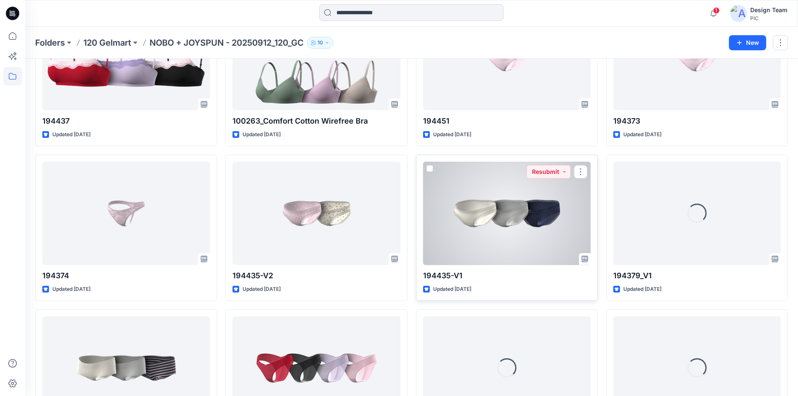 The height and width of the screenshot is (396, 798). I want to click on p: 194435-V1, so click(507, 276).